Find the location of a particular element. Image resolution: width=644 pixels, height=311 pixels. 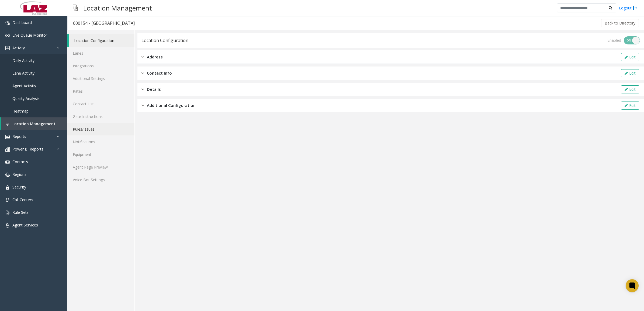

a: Agent Page Preview is located at coordinates (101, 167).